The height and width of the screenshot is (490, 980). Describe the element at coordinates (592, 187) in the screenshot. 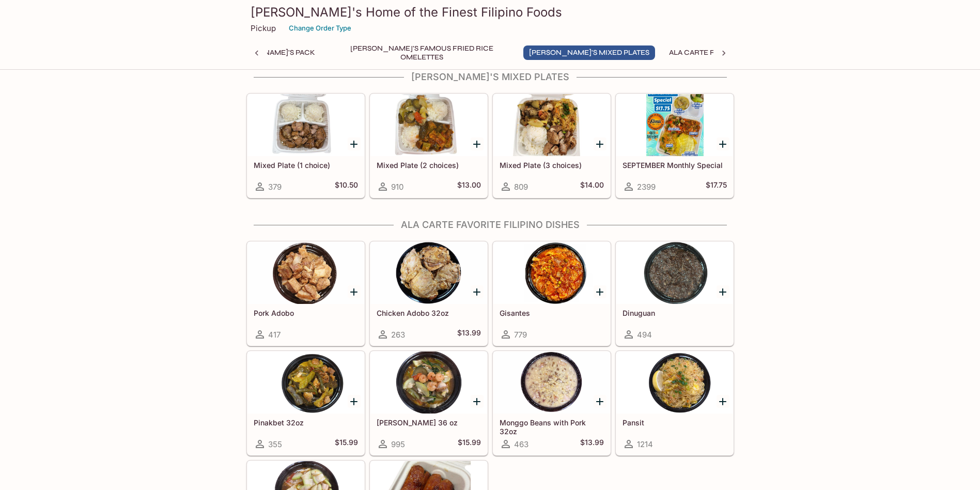

I see `h5: $14.00` at that location.